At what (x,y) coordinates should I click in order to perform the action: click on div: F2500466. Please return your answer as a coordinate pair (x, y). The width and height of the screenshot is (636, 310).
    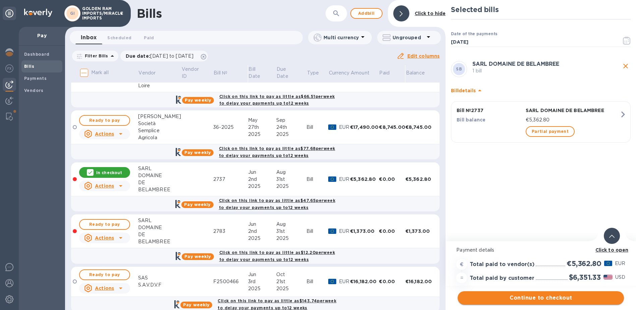
    Looking at the image, I should click on (231, 281).